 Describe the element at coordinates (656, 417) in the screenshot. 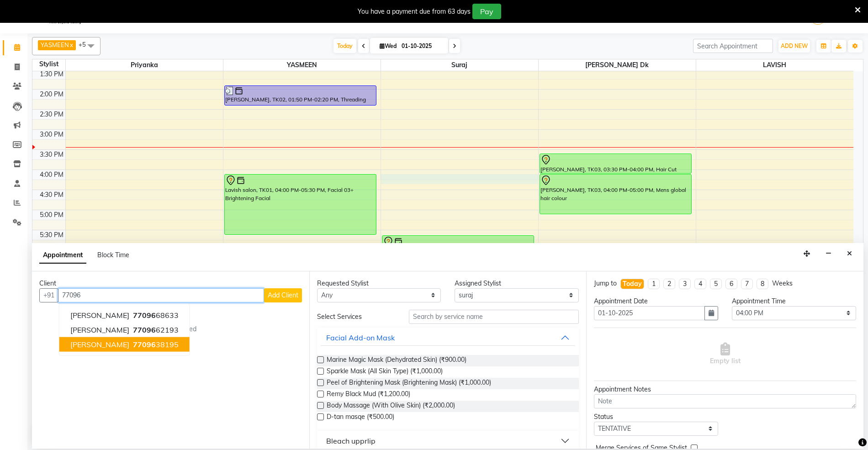

I see `div: Status` at that location.